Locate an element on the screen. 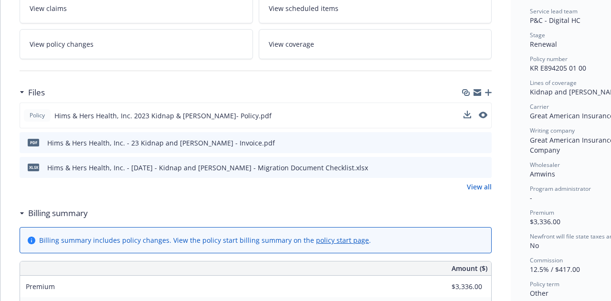 This screenshot has width=611, height=301. span: pdf is located at coordinates (33, 142).